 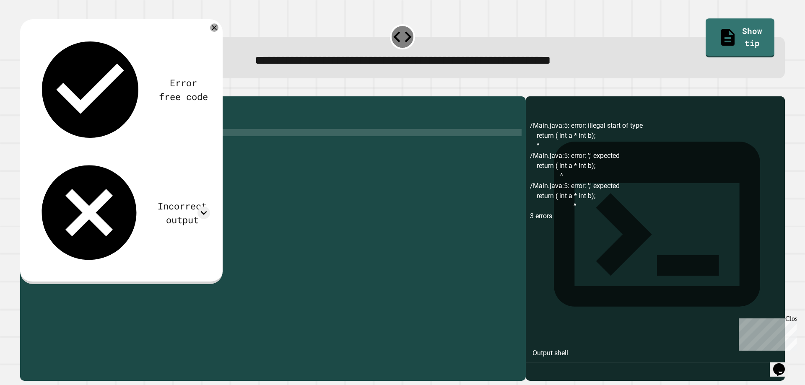 What do you see at coordinates (740, 38) in the screenshot?
I see `a: Show tip` at bounding box center [740, 38].